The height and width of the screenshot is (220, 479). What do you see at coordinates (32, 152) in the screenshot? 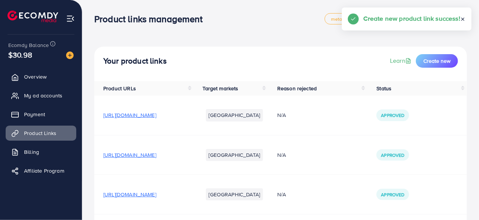
I see `span: Billing` at bounding box center [32, 152].